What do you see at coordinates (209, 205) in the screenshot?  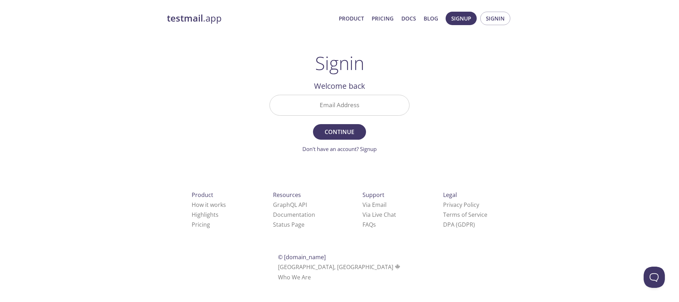 I see `a: How it works` at bounding box center [209, 205].